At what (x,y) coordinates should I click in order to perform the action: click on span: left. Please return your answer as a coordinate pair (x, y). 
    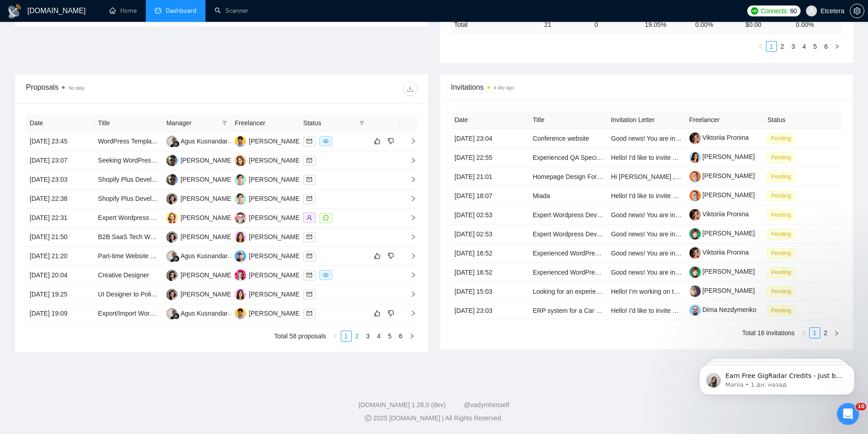
    Looking at the image, I should click on (335, 336).